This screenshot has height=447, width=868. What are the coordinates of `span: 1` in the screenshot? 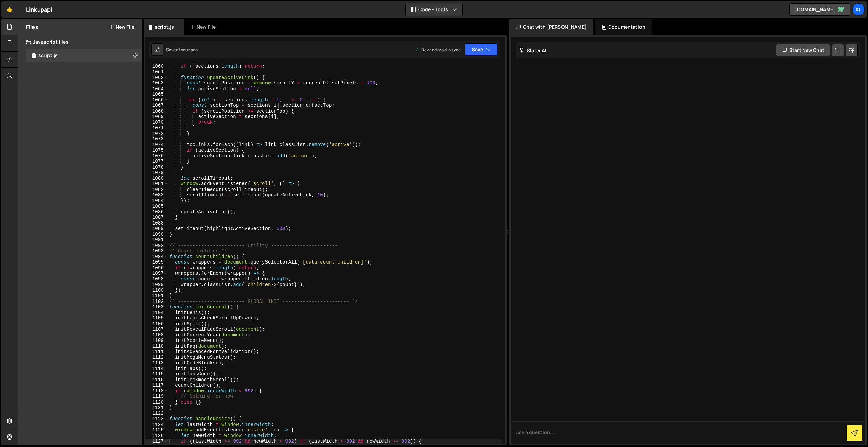 It's located at (34, 57).